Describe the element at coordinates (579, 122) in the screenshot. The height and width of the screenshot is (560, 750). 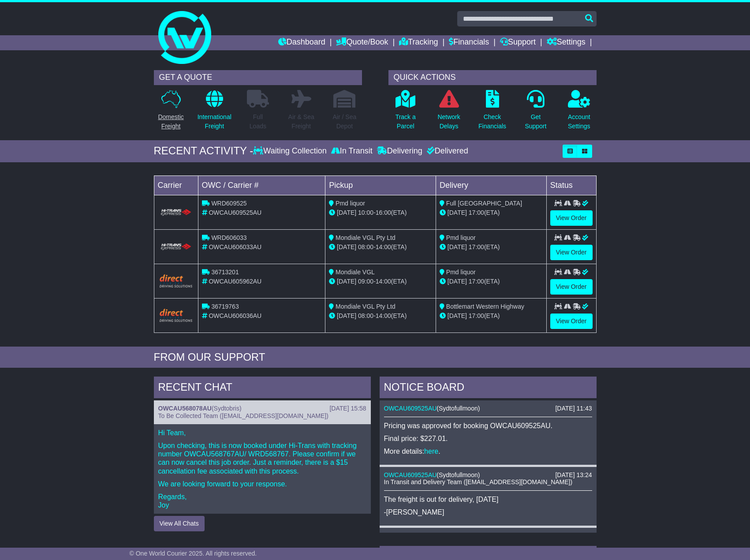
I see `p: Account Settings` at that location.